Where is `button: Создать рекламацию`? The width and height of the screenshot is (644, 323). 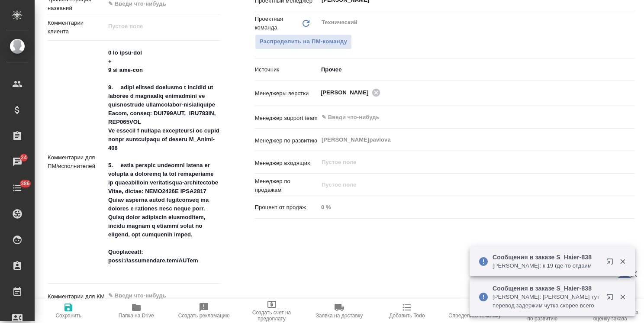
button: Создать рекламацию is located at coordinates (204, 311).